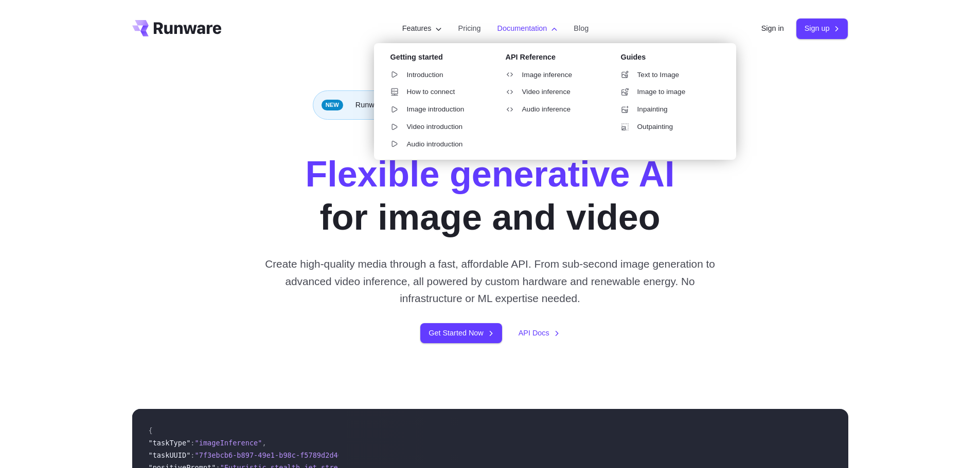 Image resolution: width=980 pixels, height=468 pixels. What do you see at coordinates (490, 196) in the screenshot?
I see `h1: for image and video` at bounding box center [490, 196].